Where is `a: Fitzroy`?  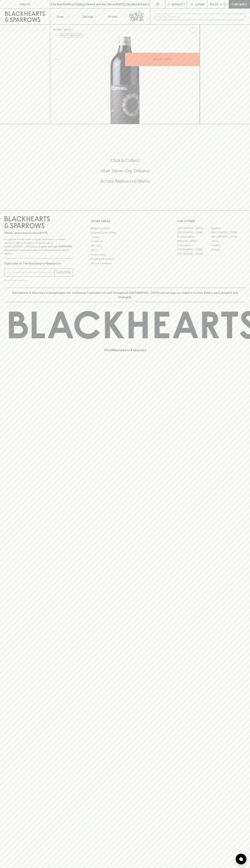
a: Fitzroy is located at coordinates (228, 241).